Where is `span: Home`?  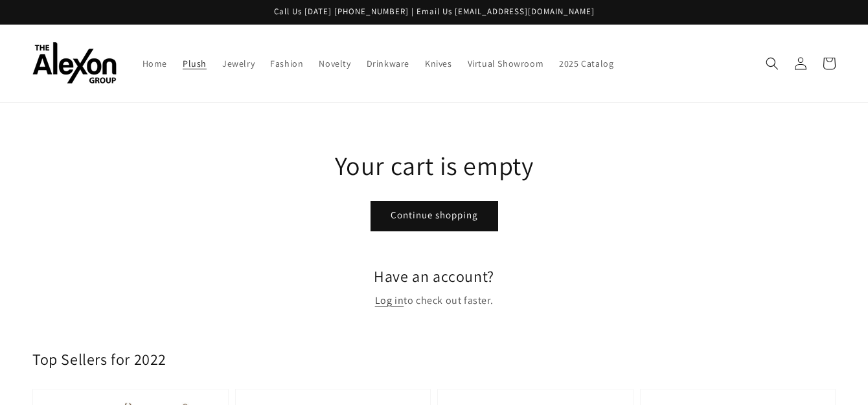 span: Home is located at coordinates (155, 64).